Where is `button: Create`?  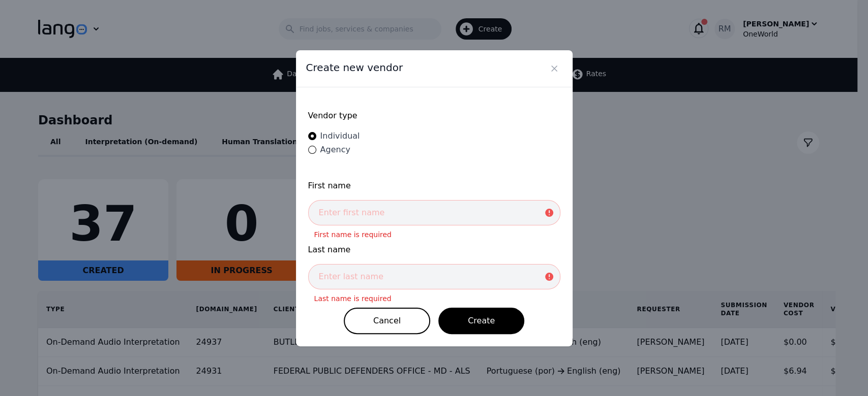
button: Create is located at coordinates (481, 321).